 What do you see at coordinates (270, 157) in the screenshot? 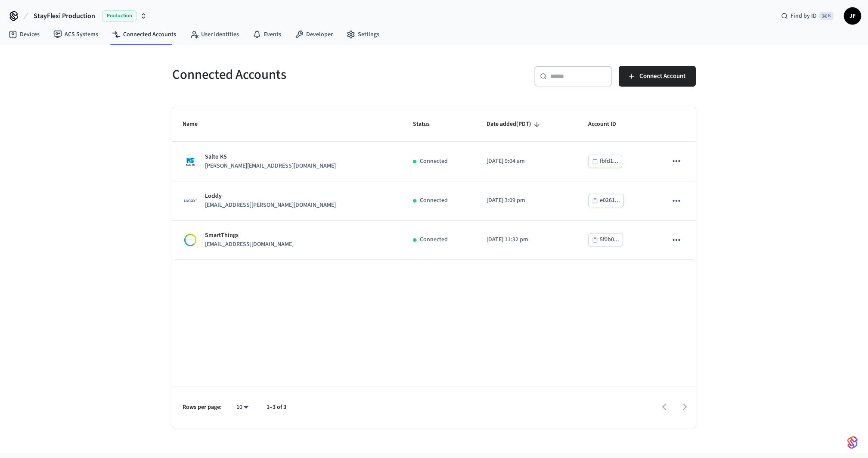
I see `p: Salto KS` at bounding box center [270, 157].